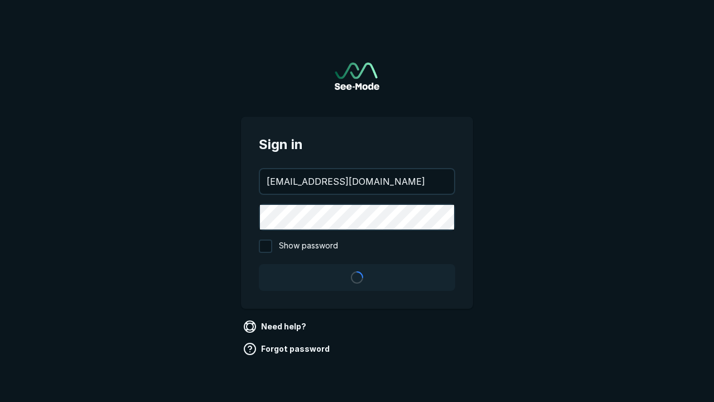 Image resolution: width=714 pixels, height=402 pixels. What do you see at coordinates (357, 76) in the screenshot?
I see `a: Go to sign in` at bounding box center [357, 76].